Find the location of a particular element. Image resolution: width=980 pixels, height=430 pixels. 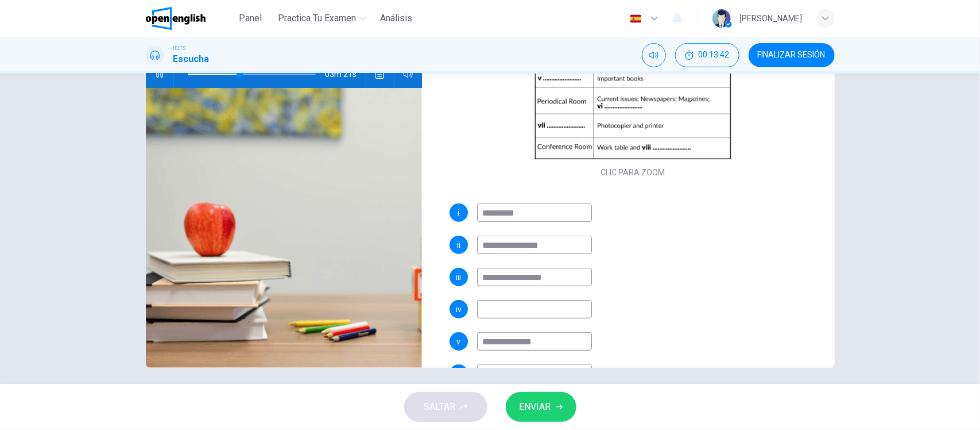

a: Análisis is located at coordinates (396, 19).